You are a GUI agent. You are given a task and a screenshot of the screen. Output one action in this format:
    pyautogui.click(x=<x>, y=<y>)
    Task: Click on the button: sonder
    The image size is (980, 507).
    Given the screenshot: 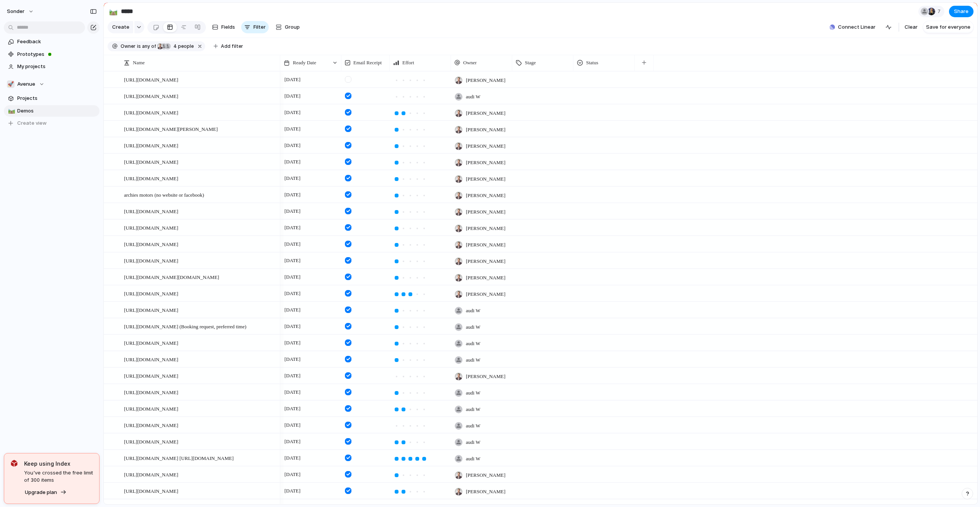 What is the action you would take?
    pyautogui.click(x=21, y=11)
    